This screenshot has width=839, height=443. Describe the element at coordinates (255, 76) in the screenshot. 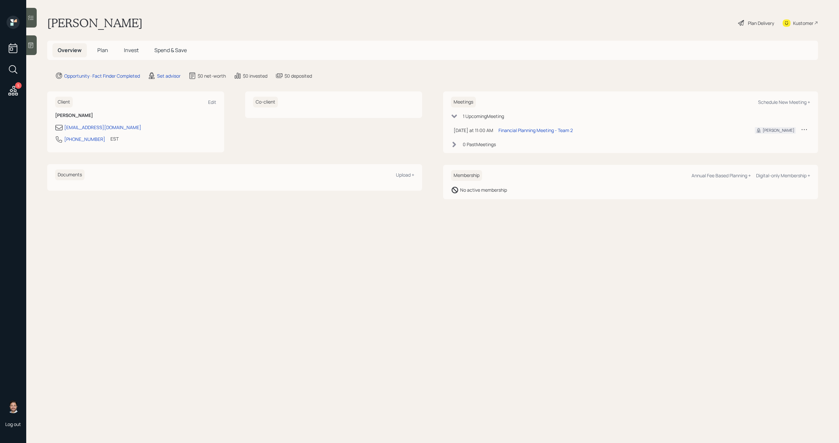

I see `div: $0 invested` at that location.